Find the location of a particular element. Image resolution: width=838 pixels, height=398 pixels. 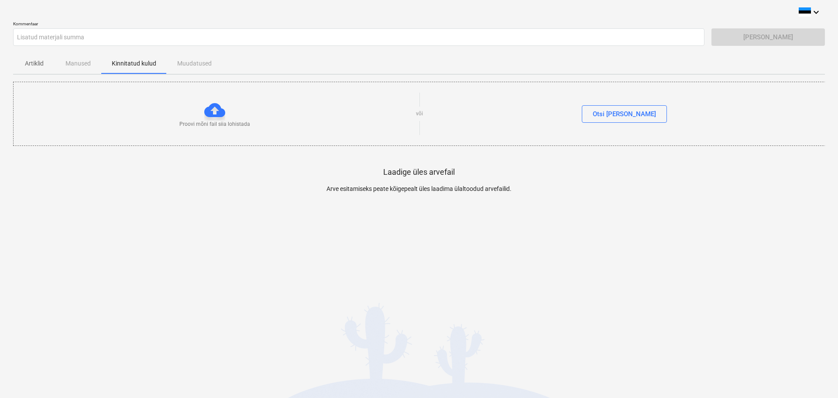

p: Artiklid is located at coordinates (34, 63).